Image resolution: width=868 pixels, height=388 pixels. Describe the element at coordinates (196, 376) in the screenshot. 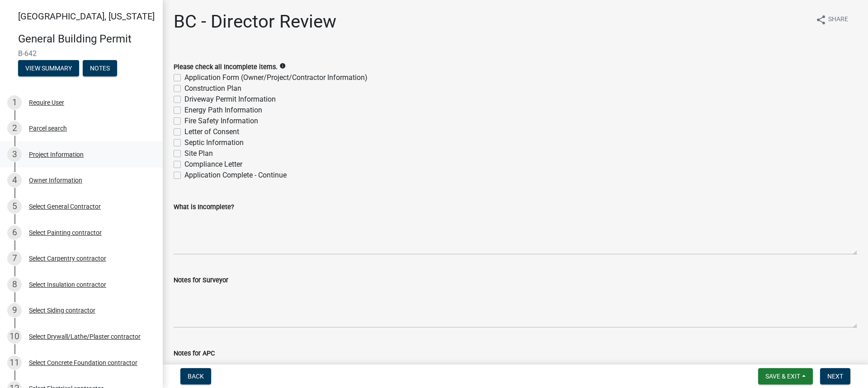

I see `span: Back` at that location.